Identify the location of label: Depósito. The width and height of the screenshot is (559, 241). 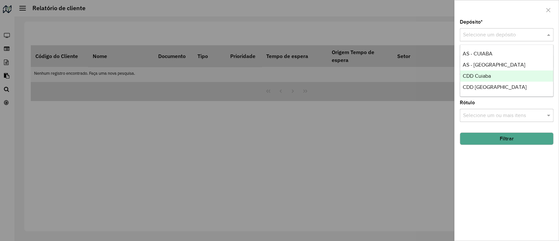
(471, 22).